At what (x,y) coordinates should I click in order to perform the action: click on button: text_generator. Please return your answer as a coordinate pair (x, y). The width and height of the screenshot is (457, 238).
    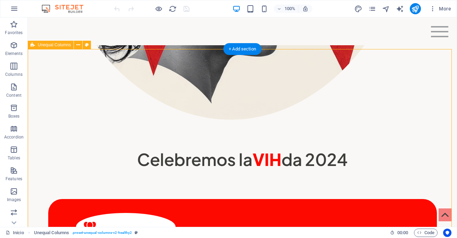
    Looking at the image, I should click on (400, 9).